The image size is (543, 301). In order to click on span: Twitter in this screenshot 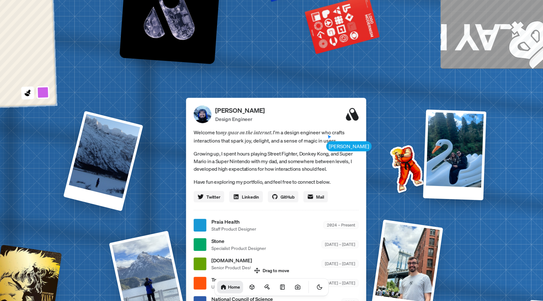, I will do `click(213, 196)`.